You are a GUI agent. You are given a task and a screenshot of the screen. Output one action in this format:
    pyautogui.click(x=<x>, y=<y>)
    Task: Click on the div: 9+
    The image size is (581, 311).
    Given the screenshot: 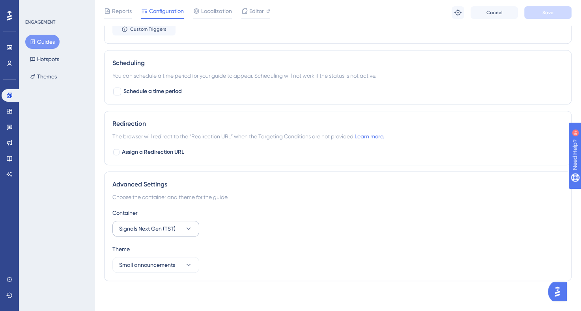 What is the action you would take?
    pyautogui.click(x=56, y=7)
    